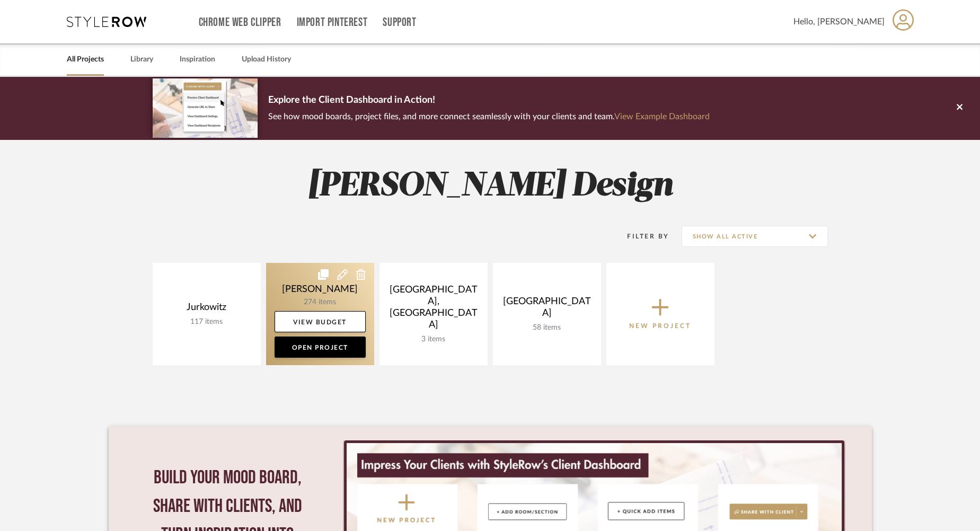 This screenshot has width=980, height=531. I want to click on div: 3 items, so click(433, 340).